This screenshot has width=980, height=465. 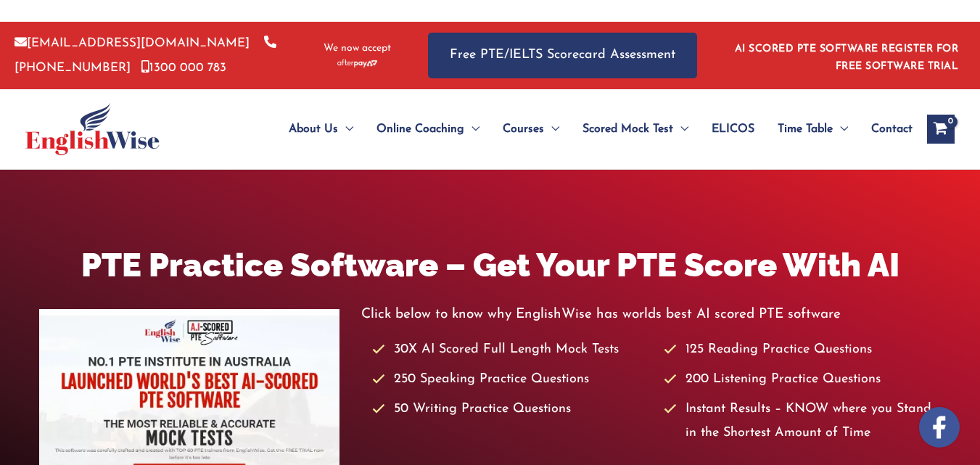 I want to click on a: CoursesMenu Toggle, so click(x=531, y=130).